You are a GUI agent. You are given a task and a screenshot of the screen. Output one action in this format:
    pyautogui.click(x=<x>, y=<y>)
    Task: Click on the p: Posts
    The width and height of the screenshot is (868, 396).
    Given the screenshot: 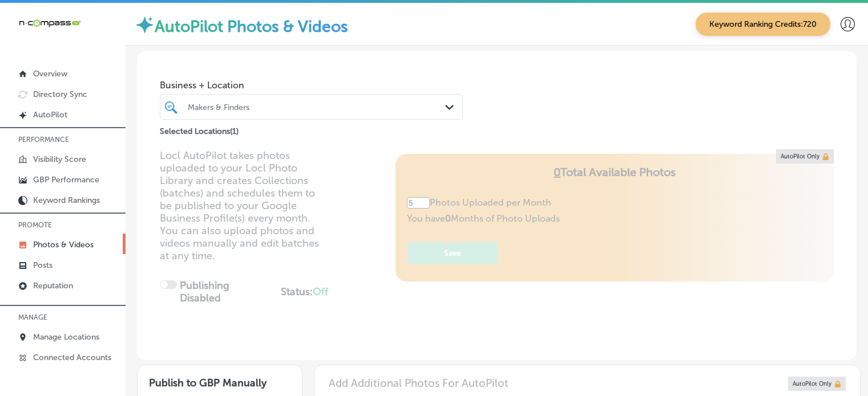 What is the action you would take?
    pyautogui.click(x=43, y=265)
    